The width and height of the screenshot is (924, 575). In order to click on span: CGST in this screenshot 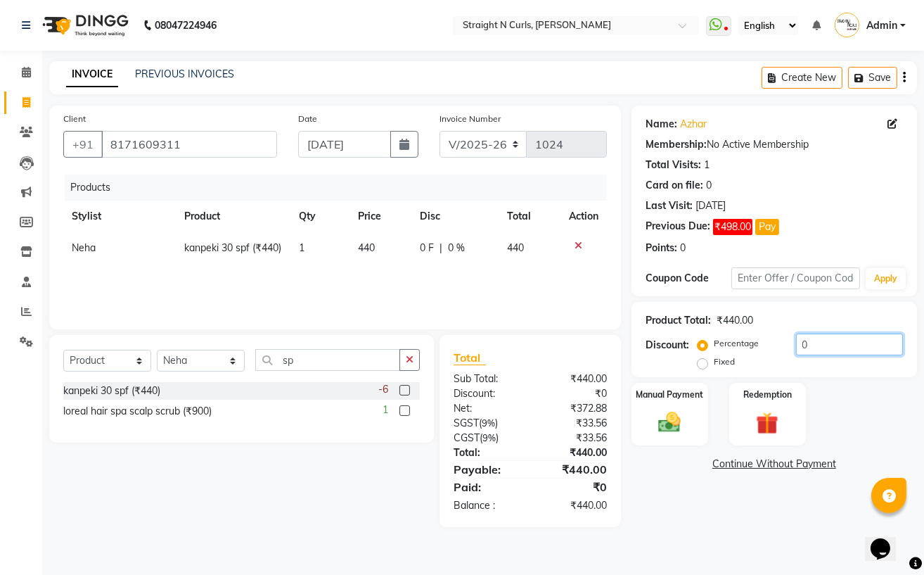, I will do `click(466, 438)`.